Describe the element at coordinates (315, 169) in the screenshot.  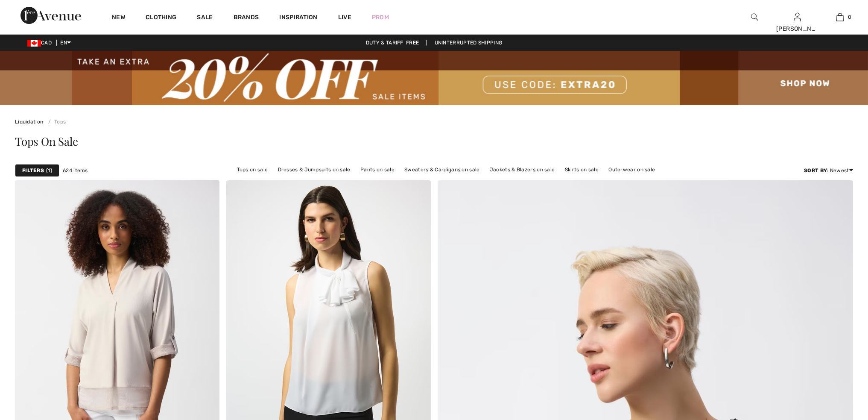
I see `a: Dresses & Jumpsuits on sale` at that location.